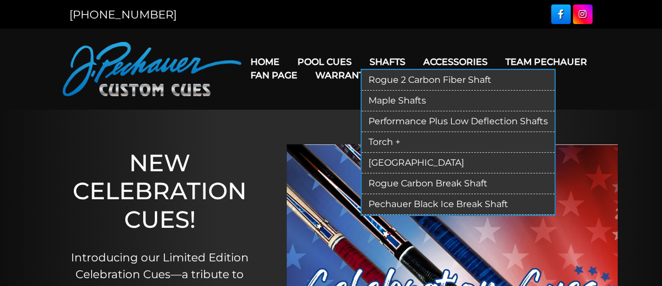 The width and height of the screenshot is (662, 286). Describe the element at coordinates (458, 142) in the screenshot. I see `a: Torch +` at that location.